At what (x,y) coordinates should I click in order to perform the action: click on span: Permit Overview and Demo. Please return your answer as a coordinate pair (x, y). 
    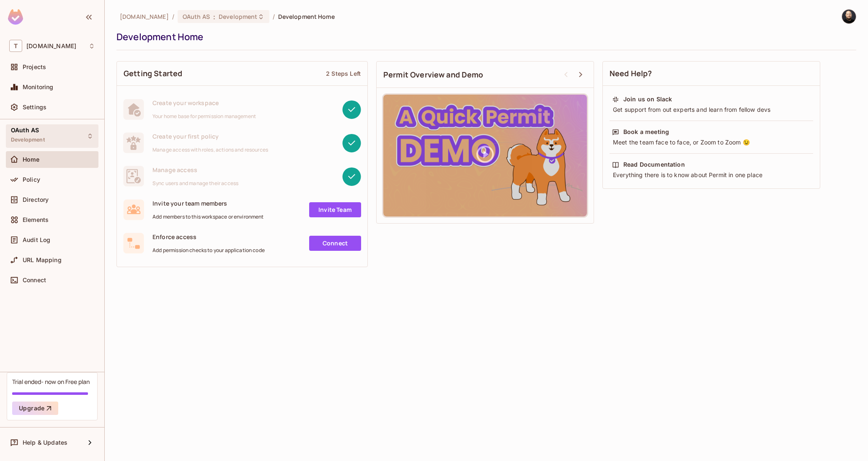
    Looking at the image, I should click on (433, 75).